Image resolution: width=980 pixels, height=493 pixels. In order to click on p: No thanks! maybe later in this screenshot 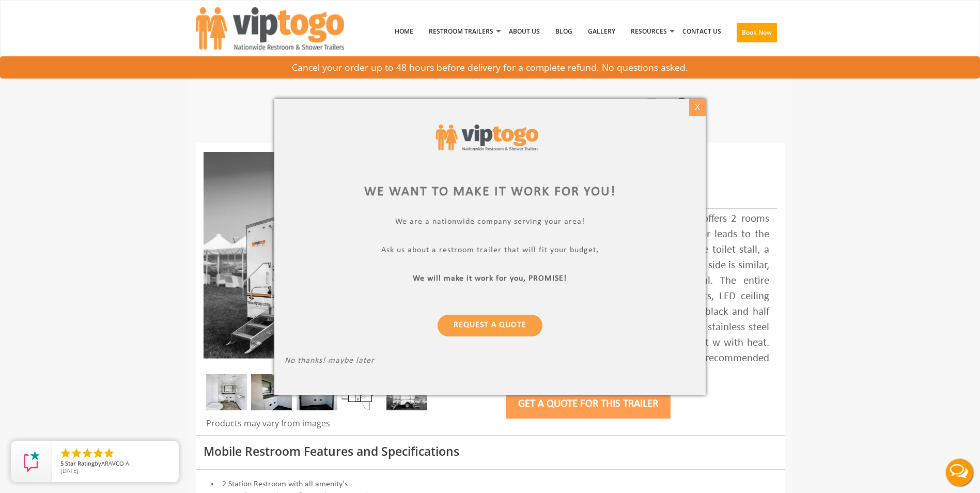, I will do `click(490, 361)`.